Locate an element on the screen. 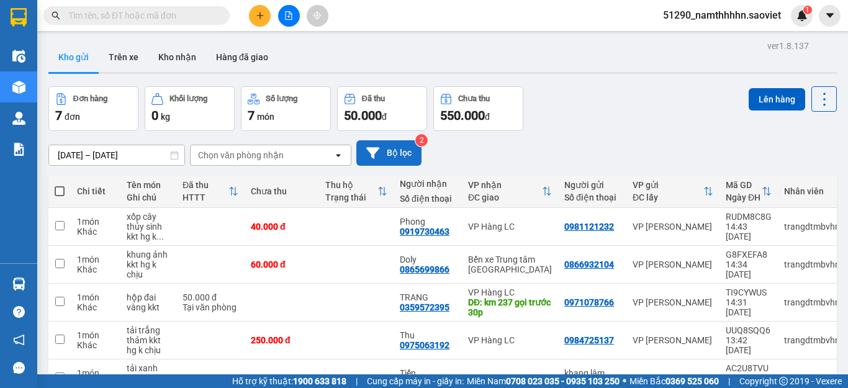  div: khang lâm is located at coordinates (592, 373).